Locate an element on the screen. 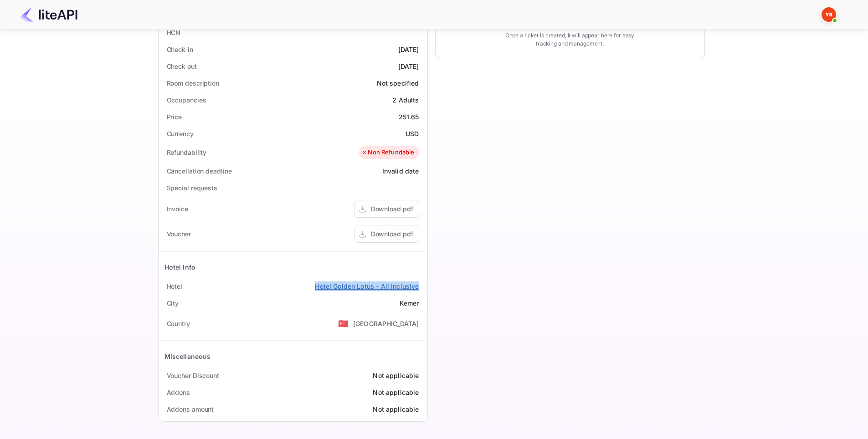 The height and width of the screenshot is (439, 868). div: Room description is located at coordinates (192, 83).